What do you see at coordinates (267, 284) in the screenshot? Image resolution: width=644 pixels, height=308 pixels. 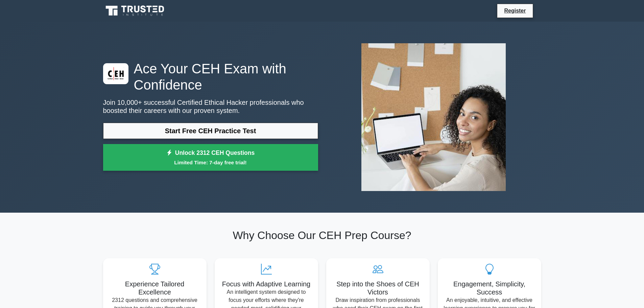 I see `h5: Focus with Adaptive Learning` at bounding box center [267, 284].